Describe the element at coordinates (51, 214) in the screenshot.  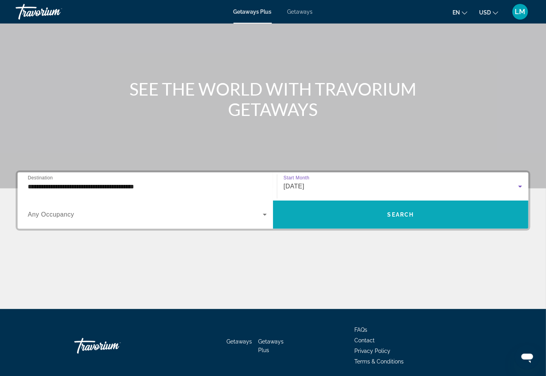
I see `span: Any Occupancy` at that location.